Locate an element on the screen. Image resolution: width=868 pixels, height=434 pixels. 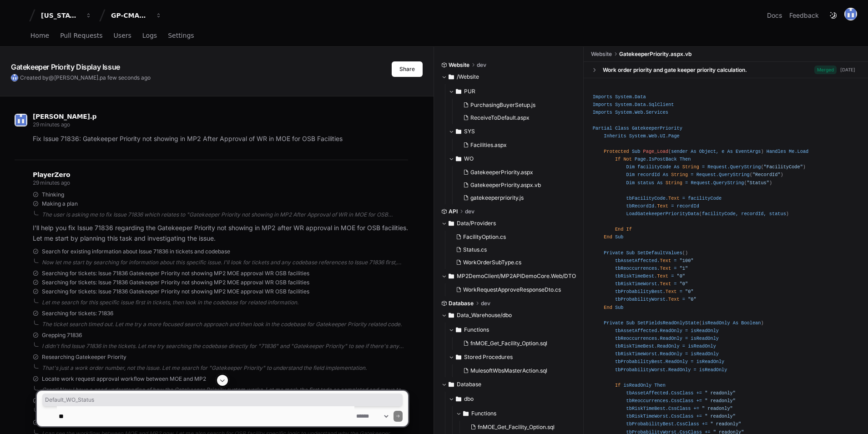
span: UI is located at coordinates (663, 136).